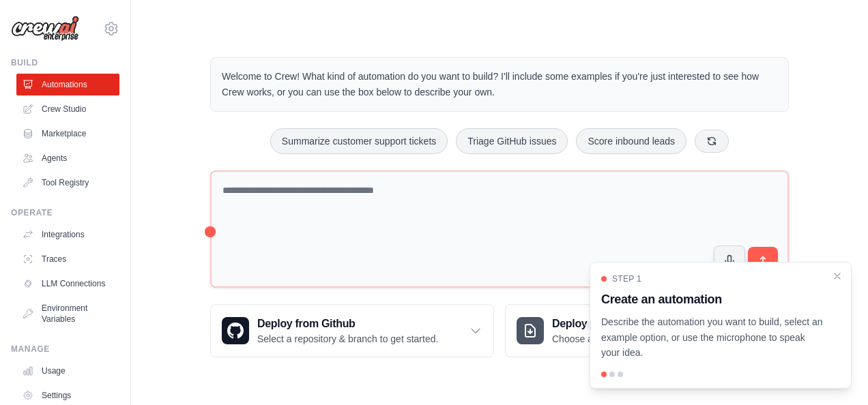  I want to click on h3: Create an automation, so click(713, 300).